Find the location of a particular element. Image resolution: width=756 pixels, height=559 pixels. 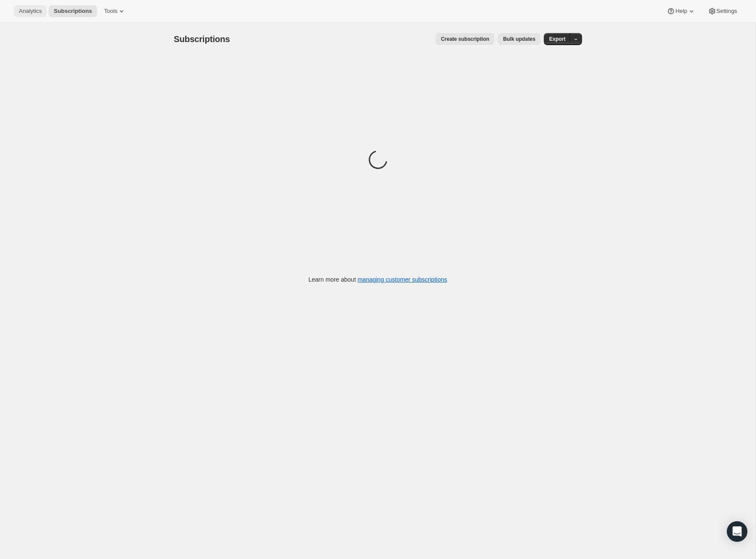

span: Bulk updates is located at coordinates (519, 39).